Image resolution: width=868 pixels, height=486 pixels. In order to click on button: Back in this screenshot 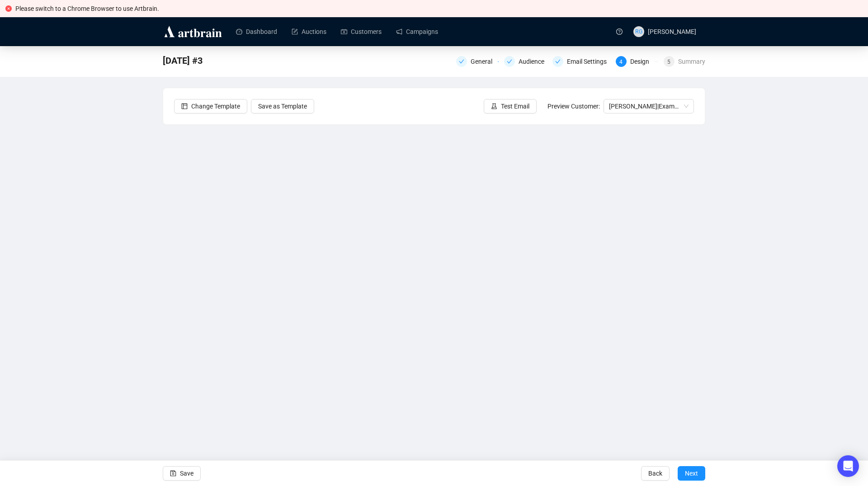, I will do `click(655, 473)`.